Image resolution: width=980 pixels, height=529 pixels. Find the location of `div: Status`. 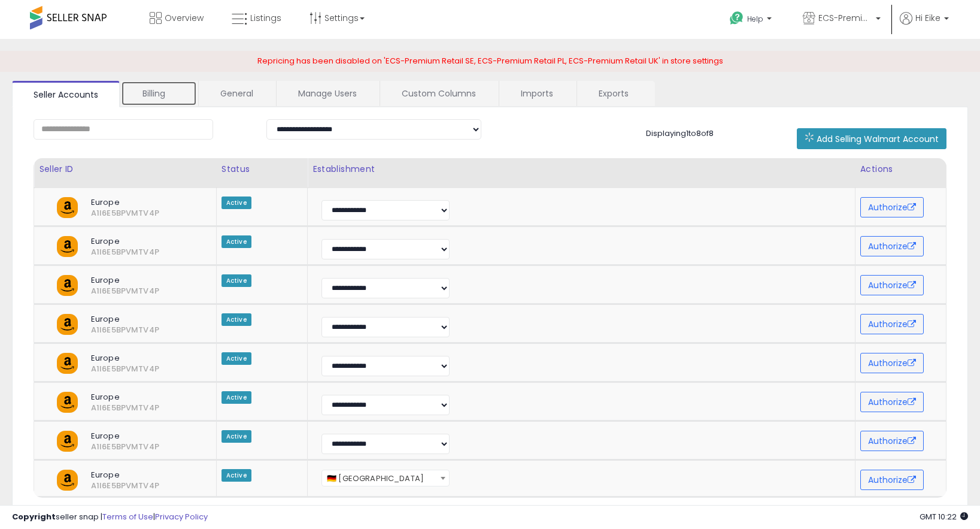

div: Status is located at coordinates (262, 169).